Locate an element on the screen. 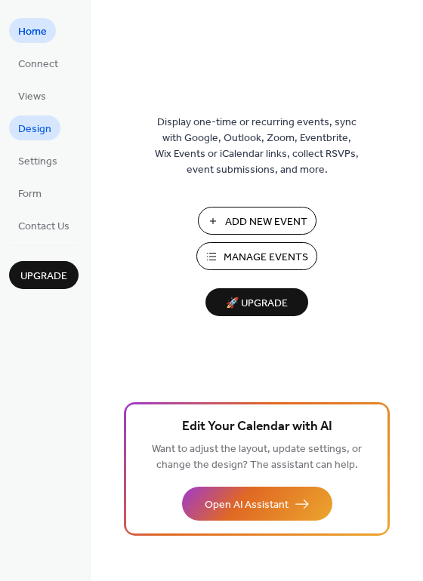 This screenshot has width=423, height=581. span: Home is located at coordinates (32, 32).